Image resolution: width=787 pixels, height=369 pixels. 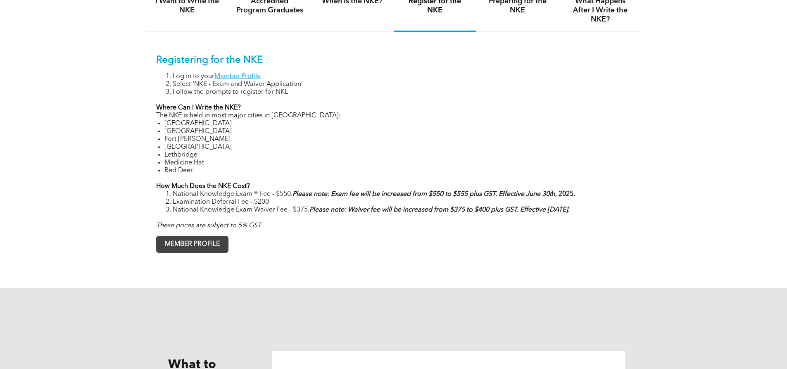 I want to click on li: Follow the prompts to register for NKE, so click(x=402, y=92).